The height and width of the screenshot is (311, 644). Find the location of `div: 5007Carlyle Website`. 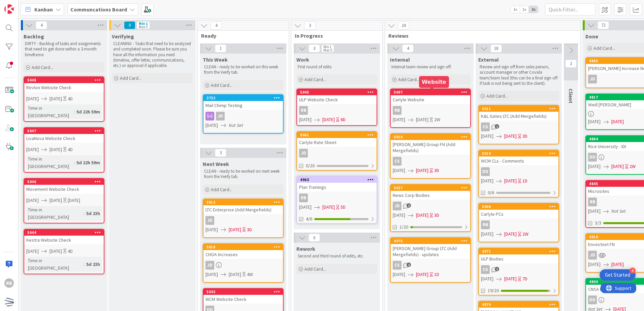

div: 5007Carlyle Website is located at coordinates (431, 97).